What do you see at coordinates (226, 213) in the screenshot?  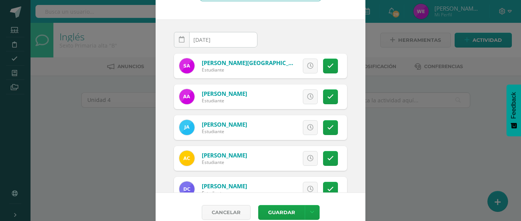 I see `a: Cancelar` at bounding box center [226, 213].